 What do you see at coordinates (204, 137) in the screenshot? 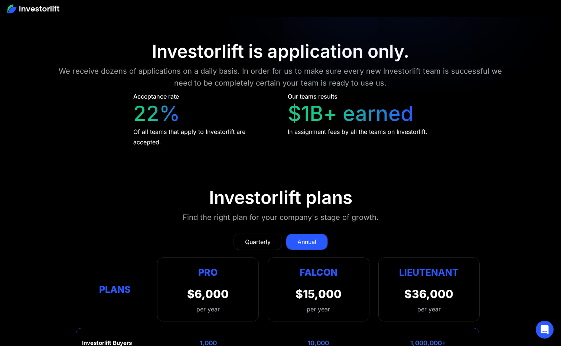
I see `div: Of all teams that apply to Investorlift are accepted.` at bounding box center [204, 137].